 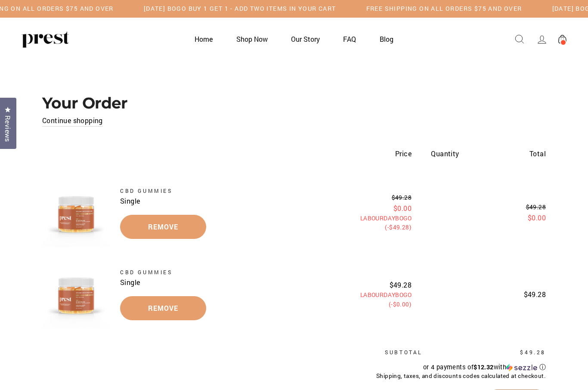 What do you see at coordinates (378, 154) in the screenshot?
I see `div: Price` at bounding box center [378, 154].